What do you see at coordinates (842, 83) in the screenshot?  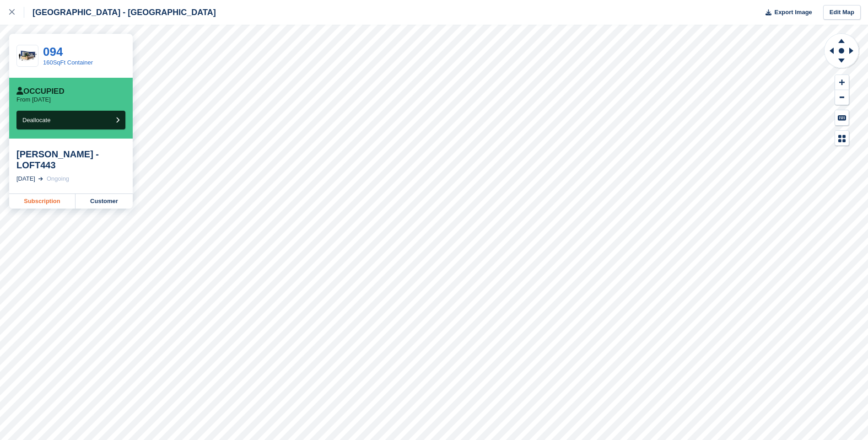 I see `button: Zoom In` at bounding box center [842, 83].